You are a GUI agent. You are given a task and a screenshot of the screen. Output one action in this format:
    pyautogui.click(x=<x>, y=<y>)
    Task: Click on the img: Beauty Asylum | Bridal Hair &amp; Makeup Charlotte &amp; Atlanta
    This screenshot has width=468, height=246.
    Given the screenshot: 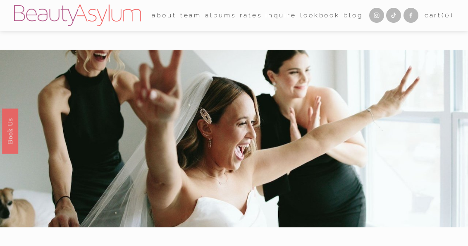 What is the action you would take?
    pyautogui.click(x=77, y=15)
    